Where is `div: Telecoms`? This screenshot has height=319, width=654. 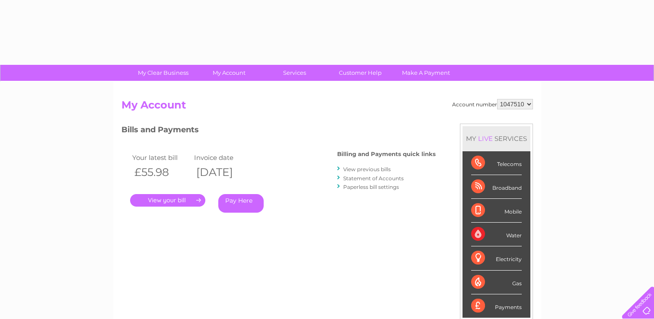 div: Telecoms is located at coordinates (497, 163).